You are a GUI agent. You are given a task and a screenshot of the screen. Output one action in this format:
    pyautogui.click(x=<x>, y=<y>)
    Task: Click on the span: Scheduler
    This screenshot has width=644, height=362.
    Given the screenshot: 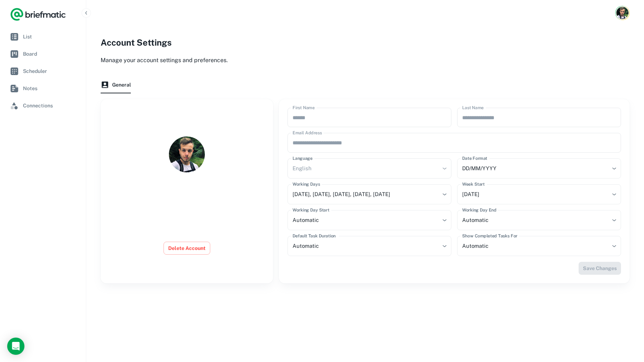 What is the action you would take?
    pyautogui.click(x=50, y=71)
    